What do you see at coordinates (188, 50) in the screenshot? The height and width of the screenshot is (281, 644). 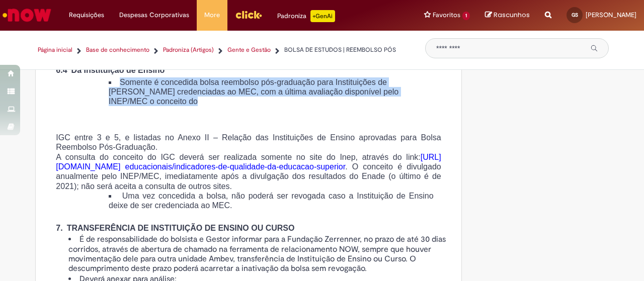 I see `a: Padroniza (Artigos)` at bounding box center [188, 50].